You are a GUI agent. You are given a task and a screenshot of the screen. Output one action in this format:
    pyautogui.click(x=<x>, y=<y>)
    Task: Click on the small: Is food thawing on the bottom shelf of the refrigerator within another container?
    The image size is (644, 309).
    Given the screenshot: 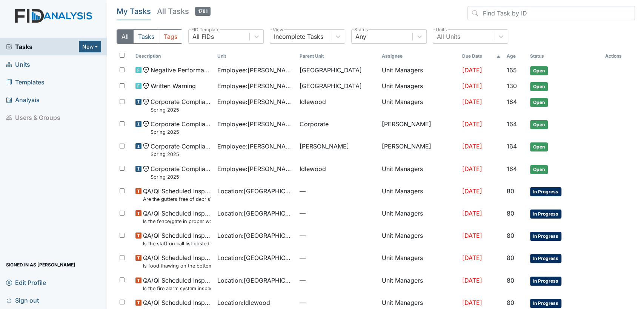 What is the action you would take?
    pyautogui.click(x=178, y=266)
    